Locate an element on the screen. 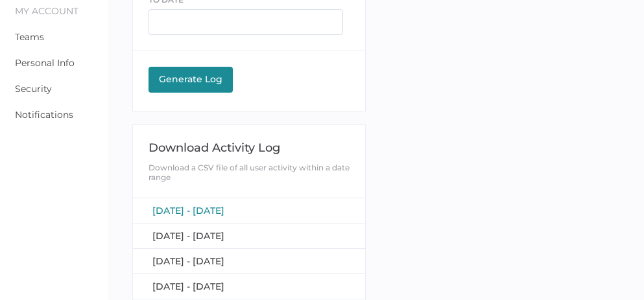 This screenshot has width=644, height=300. div: Download Activity Log is located at coordinates (249, 148).